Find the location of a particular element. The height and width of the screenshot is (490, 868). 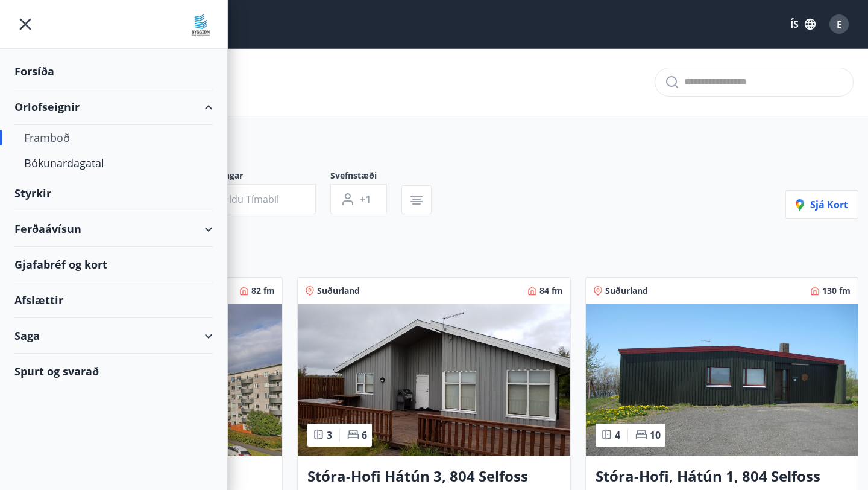

button: +1 is located at coordinates (359, 199).